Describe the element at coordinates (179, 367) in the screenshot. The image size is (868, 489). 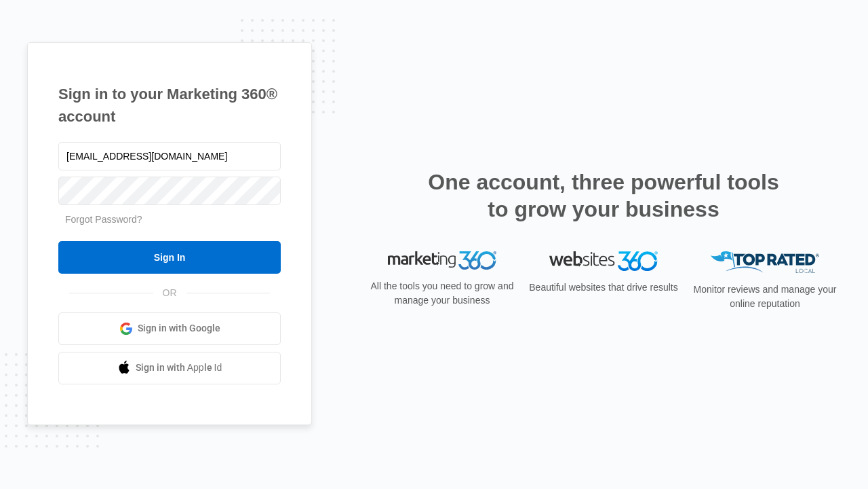
I see `span: Sign in with Apple Id` at that location.